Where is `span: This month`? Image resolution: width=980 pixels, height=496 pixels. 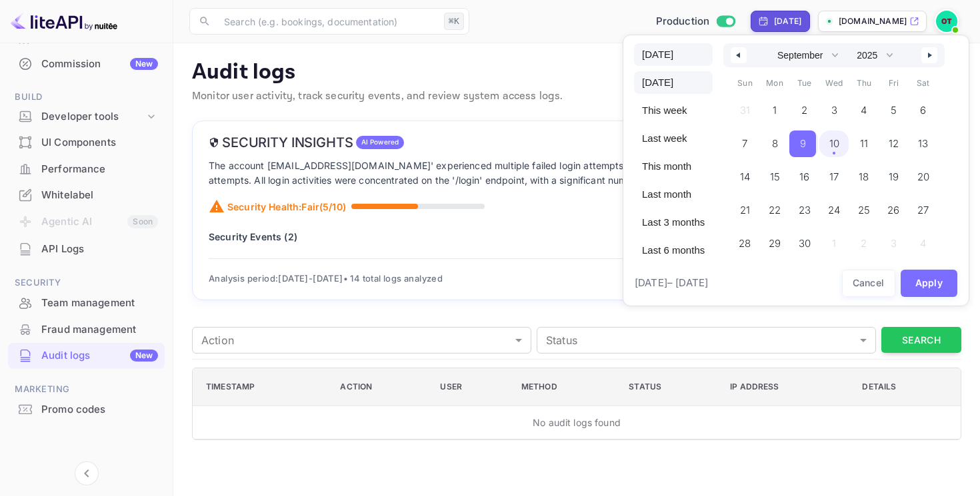
span: This month is located at coordinates (673, 166).